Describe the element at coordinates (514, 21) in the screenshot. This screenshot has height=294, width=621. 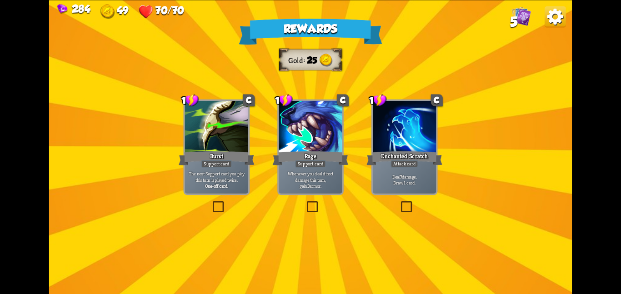
I see `span: 5` at that location.